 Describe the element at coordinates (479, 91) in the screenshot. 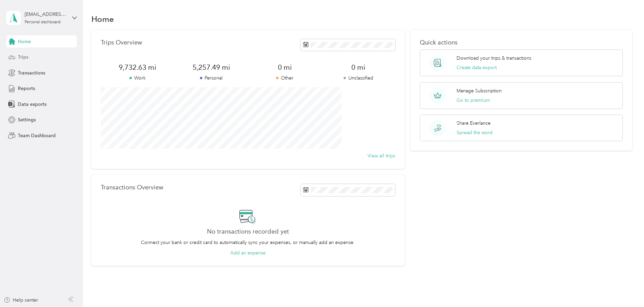

I see `p: Manage Subscription` at that location.